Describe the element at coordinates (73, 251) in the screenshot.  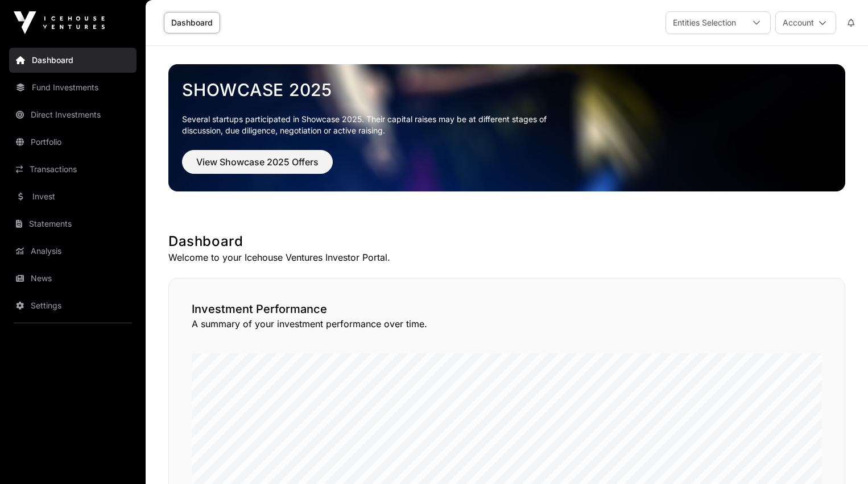
I see `a: Analysis` at that location.